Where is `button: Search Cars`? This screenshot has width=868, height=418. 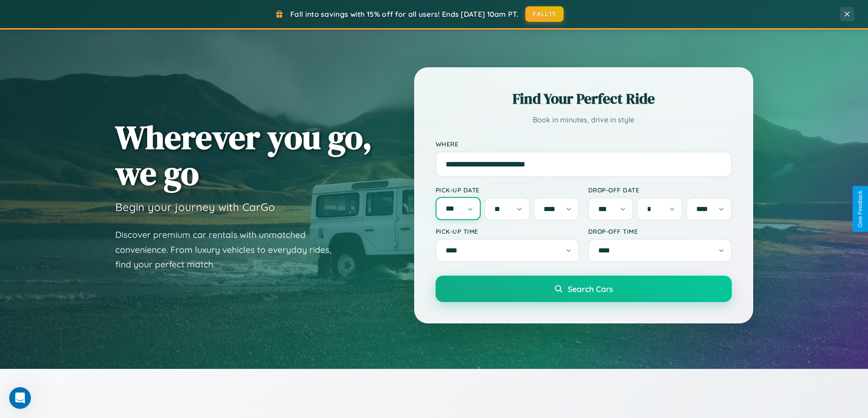 button: Search Cars is located at coordinates (583, 289).